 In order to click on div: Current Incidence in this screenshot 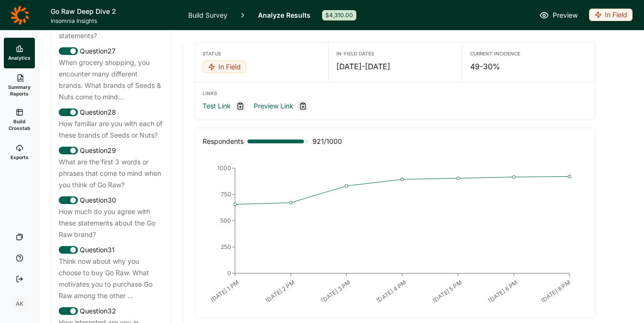, I will do `click(529, 54)`.